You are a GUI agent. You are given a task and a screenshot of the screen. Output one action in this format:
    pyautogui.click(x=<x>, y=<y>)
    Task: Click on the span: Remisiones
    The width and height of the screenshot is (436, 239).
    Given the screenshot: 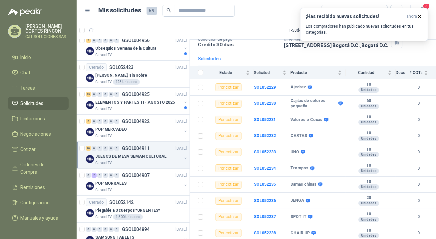 What is the action you would take?
    pyautogui.click(x=33, y=187)
    